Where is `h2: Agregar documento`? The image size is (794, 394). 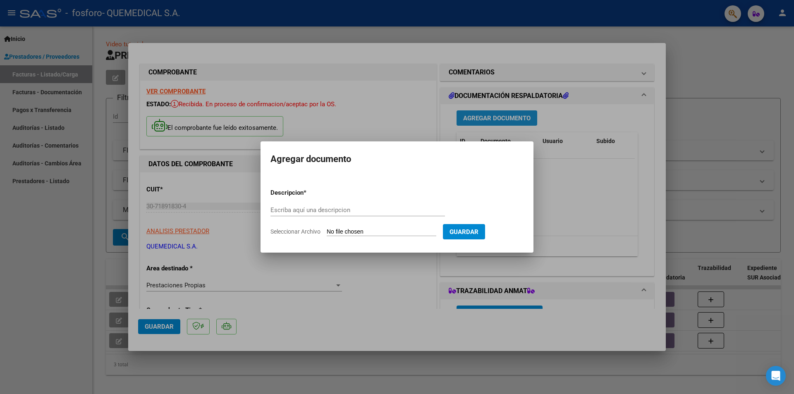 h2: Agregar documento is located at coordinates (397, 159).